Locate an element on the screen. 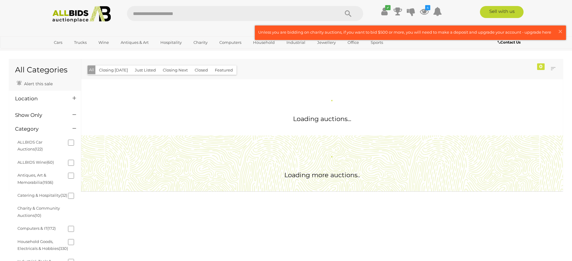 This screenshot has height=261, width=572. span: (172) is located at coordinates (51, 229).